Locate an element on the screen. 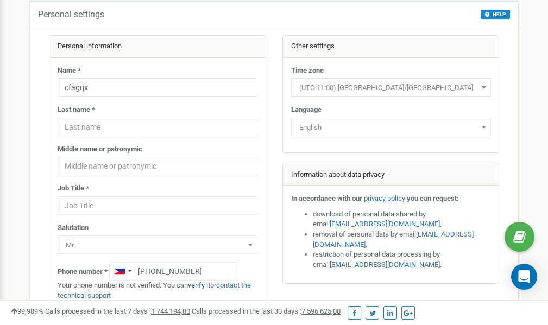 The height and width of the screenshot is (325, 548). strong: you can request: is located at coordinates (433, 198).